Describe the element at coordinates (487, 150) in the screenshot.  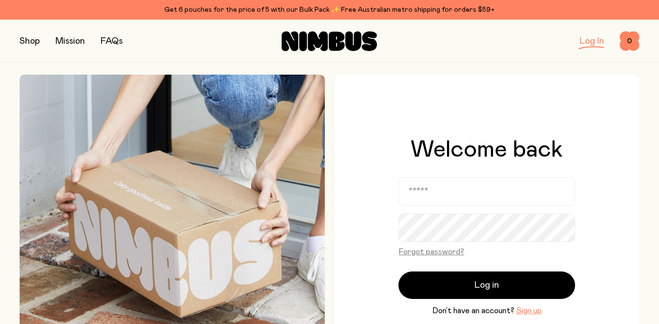
I see `h1: Welcome back` at that location.